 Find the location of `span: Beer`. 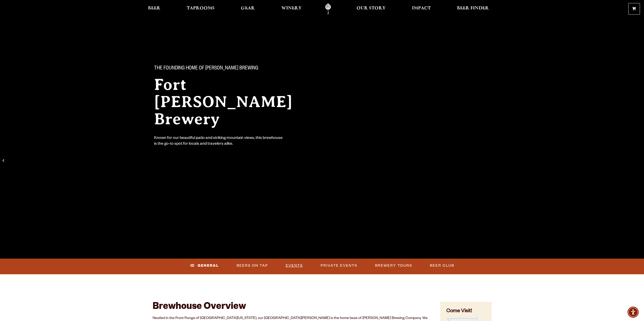

span: Beer is located at coordinates (154, 8).